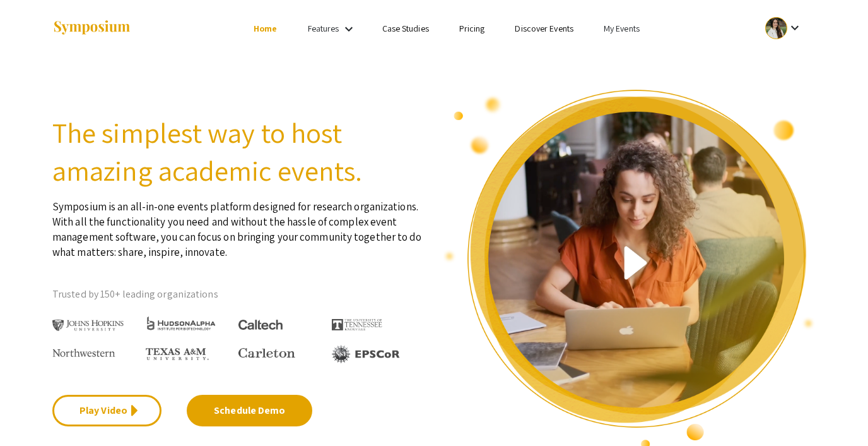 Image resolution: width=868 pixels, height=446 pixels. Describe the element at coordinates (323, 28) in the screenshot. I see `a: Features` at that location.